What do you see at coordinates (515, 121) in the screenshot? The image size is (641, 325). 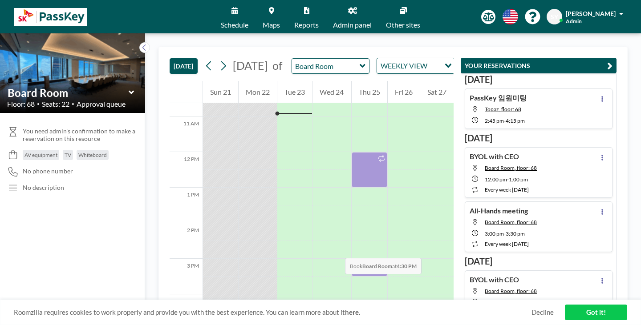 I see `span: 4:15 PM` at bounding box center [515, 121].